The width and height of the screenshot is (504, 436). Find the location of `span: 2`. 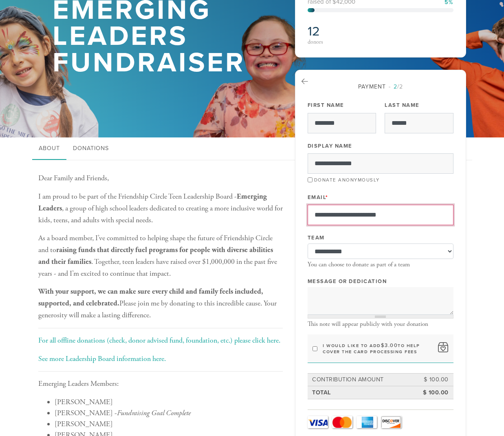

span: 2 is located at coordinates (395, 86).